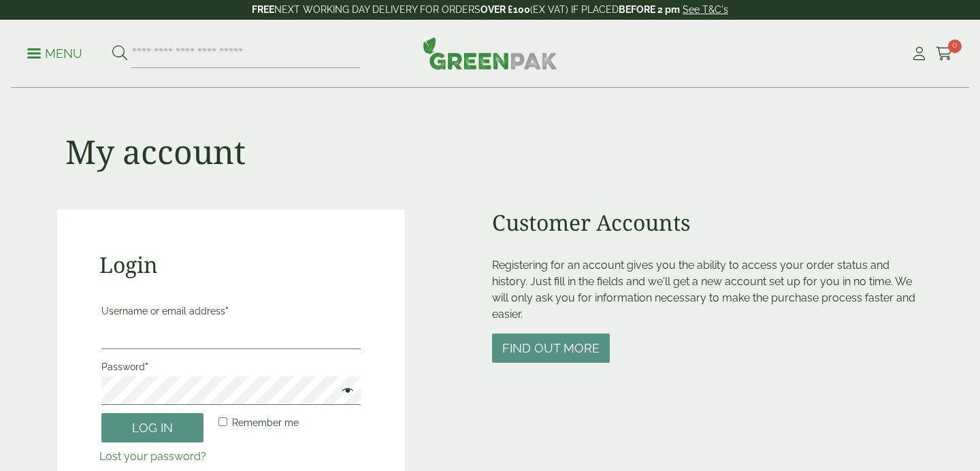 This screenshot has height=471, width=980. What do you see at coordinates (551, 348) in the screenshot?
I see `a: Find out more` at bounding box center [551, 348].